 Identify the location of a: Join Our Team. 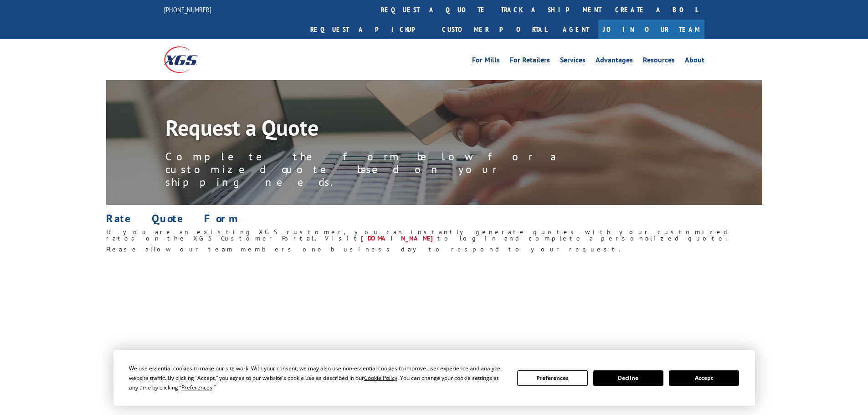
(651, 29).